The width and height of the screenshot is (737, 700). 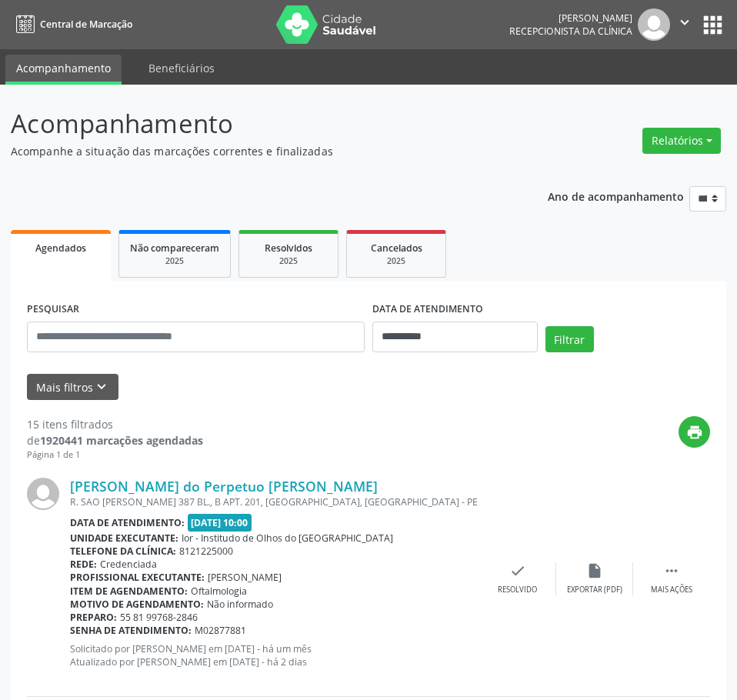 What do you see at coordinates (396, 248) in the screenshot?
I see `span: Cancelados` at bounding box center [396, 248].